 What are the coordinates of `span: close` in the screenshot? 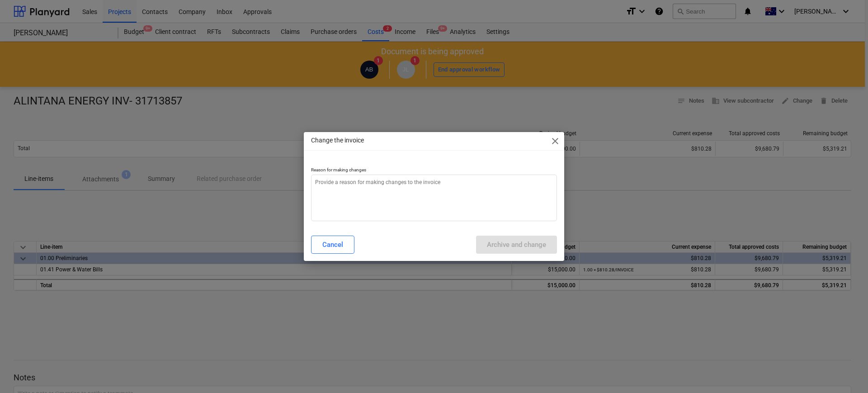 It's located at (555, 141).